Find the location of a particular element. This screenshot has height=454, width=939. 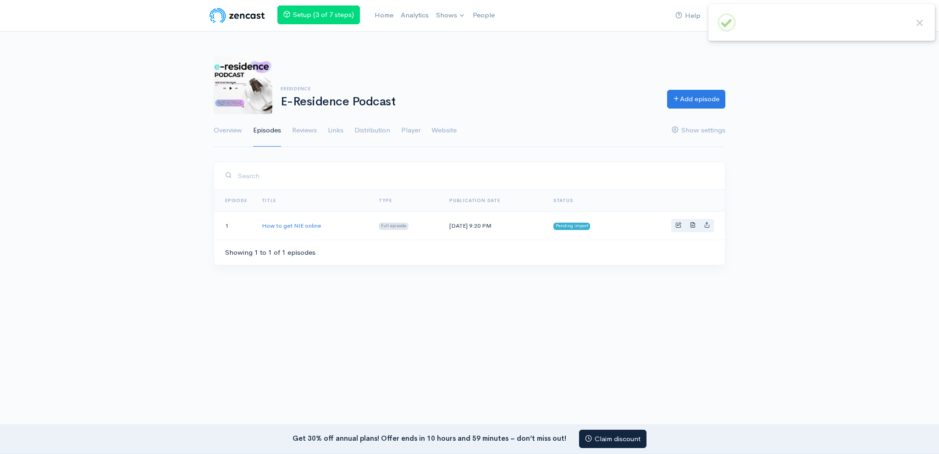

a: Add episode is located at coordinates (696, 99).